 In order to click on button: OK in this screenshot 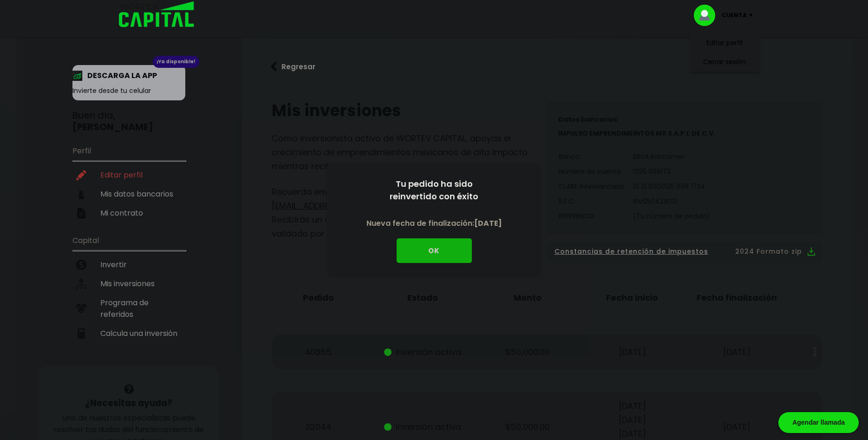, I will do `click(434, 250)`.